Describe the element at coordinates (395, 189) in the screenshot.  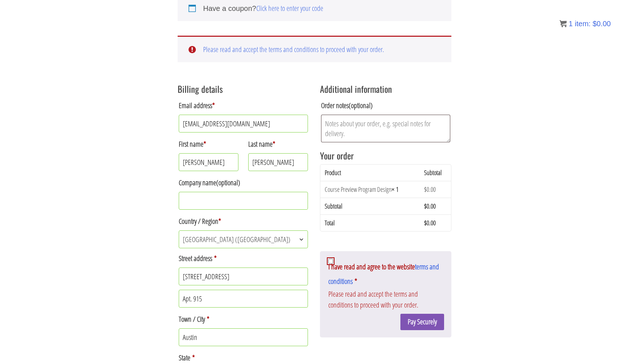
I see `strong: × 1` at that location.